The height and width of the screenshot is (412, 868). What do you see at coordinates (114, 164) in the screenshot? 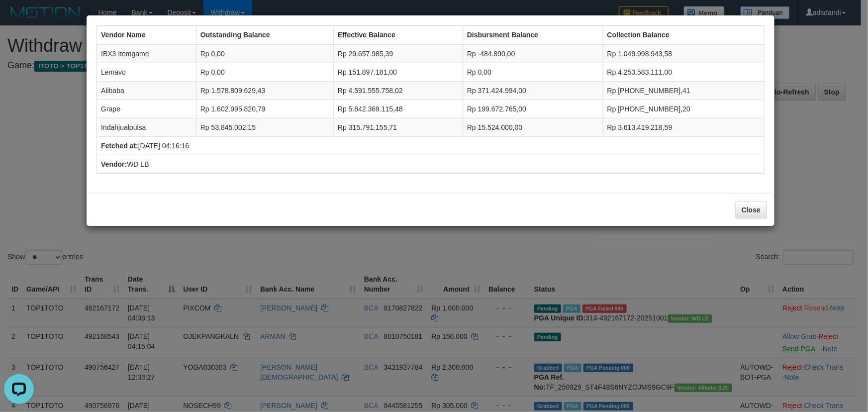
I see `b: Vendor:` at bounding box center [114, 164].